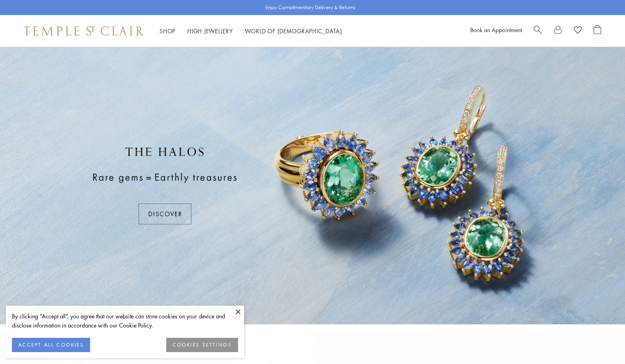 Image resolution: width=625 pixels, height=364 pixels. I want to click on nav: Main navigation, so click(251, 31).